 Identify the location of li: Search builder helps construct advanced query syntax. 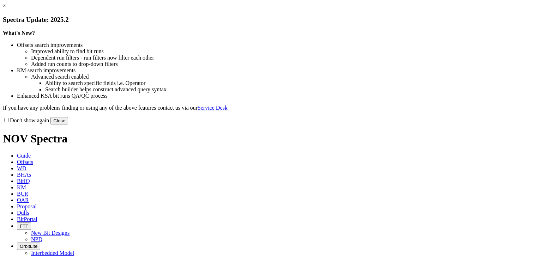
(292, 90).